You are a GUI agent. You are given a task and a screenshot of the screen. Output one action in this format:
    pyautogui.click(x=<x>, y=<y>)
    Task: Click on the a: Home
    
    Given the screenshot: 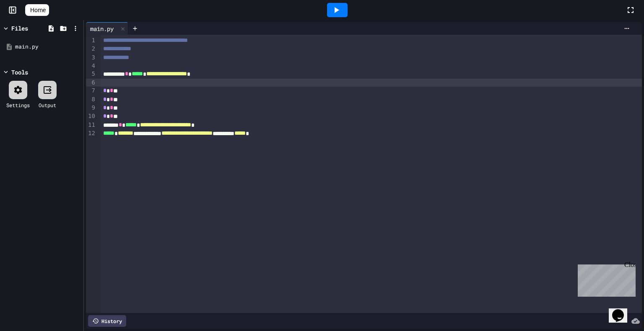 What is the action you would take?
    pyautogui.click(x=37, y=10)
    